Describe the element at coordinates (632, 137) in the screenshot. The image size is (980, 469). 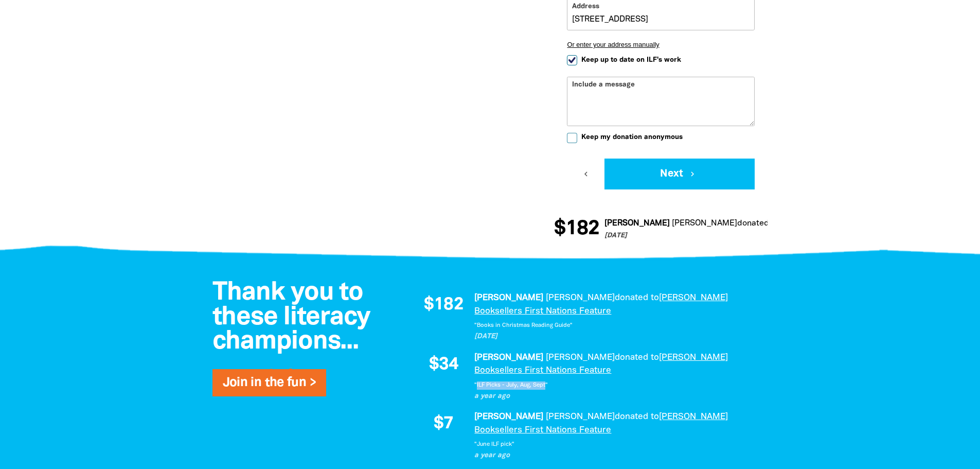
I see `span: Keep my donation anonymous` at that location.